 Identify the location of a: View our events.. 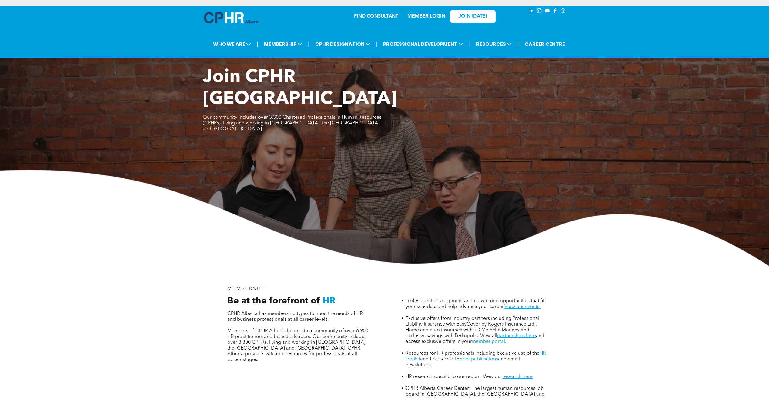
(522, 307).